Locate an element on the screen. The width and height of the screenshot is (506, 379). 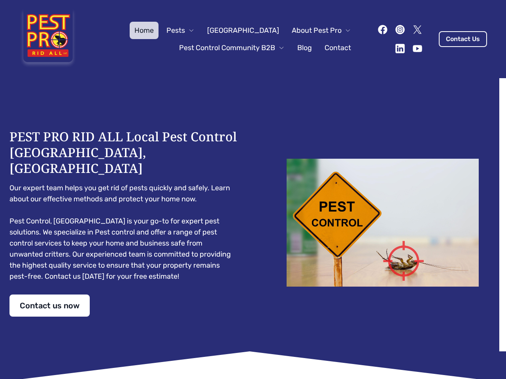
span: Pest Control Community B2B is located at coordinates (227, 48).